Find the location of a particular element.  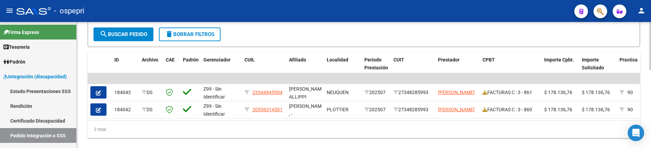

datatable-header-cell: CUIT is located at coordinates (413, 68).